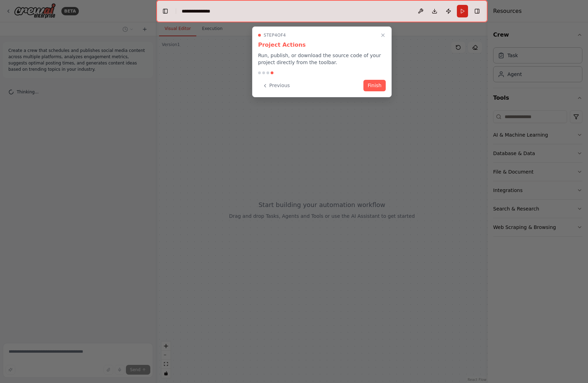 This screenshot has width=588, height=383. I want to click on span: Step 4 of 4, so click(275, 35).